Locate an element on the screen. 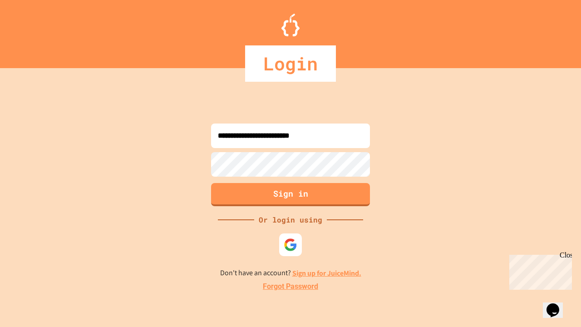  div: Or login using is located at coordinates (290, 220).